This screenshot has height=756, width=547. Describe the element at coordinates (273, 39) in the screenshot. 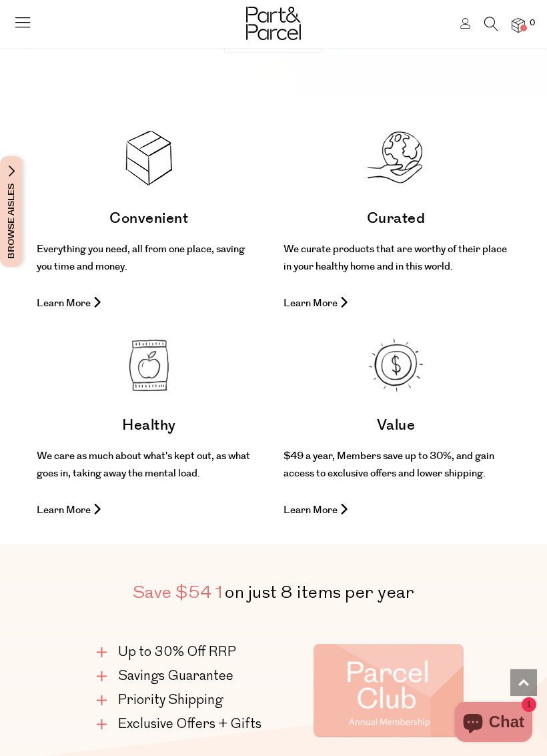

I see `a: SHOP AISLES` at that location.